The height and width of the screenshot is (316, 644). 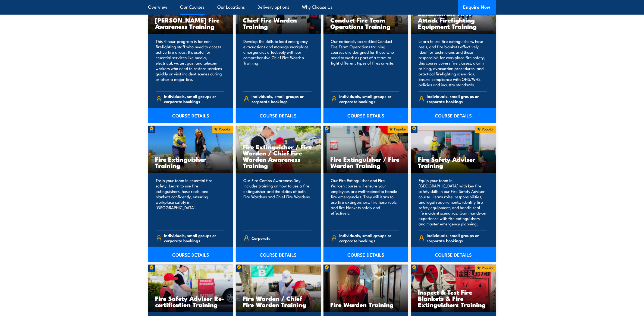 I want to click on h3: Inspect & Test Fire Blankets & Fire Extinguishers Training, so click(x=453, y=298).